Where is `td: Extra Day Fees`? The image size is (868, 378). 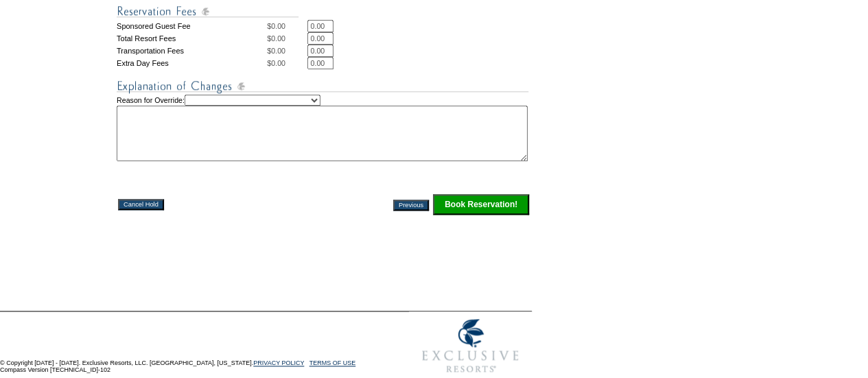 td: Extra Day Fees is located at coordinates (191, 63).